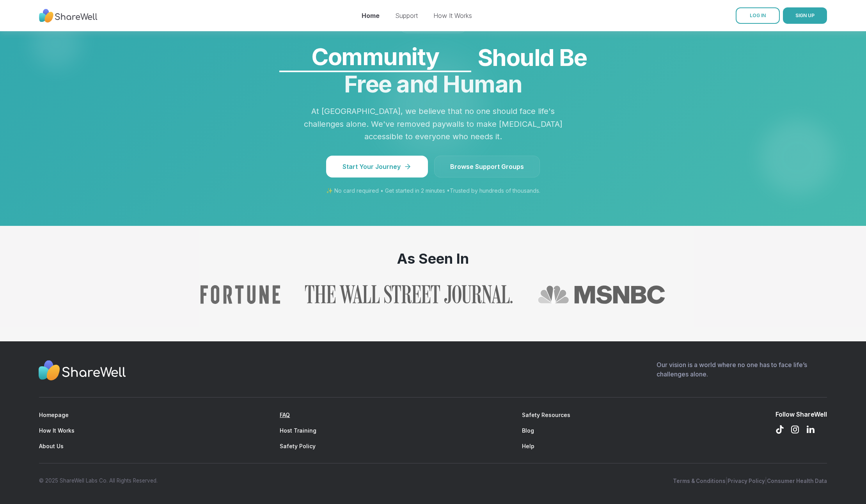 The height and width of the screenshot is (504, 866). Describe the element at coordinates (601, 295) in the screenshot. I see `img: MSNBC logo` at that location.